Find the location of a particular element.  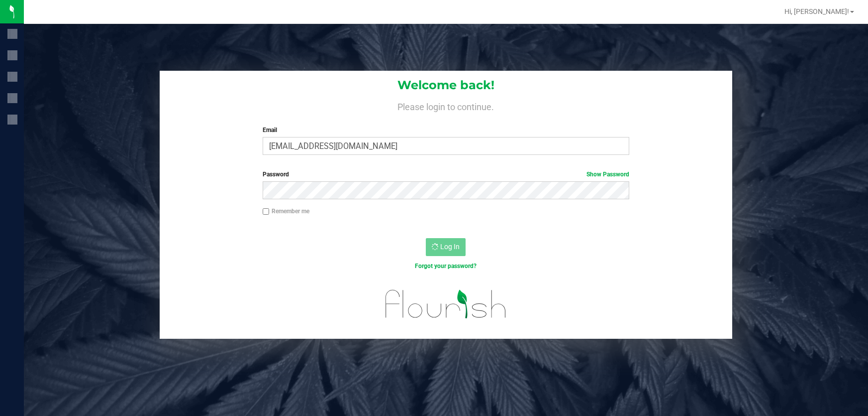

h4: Please login to continue. is located at coordinates (446, 106).